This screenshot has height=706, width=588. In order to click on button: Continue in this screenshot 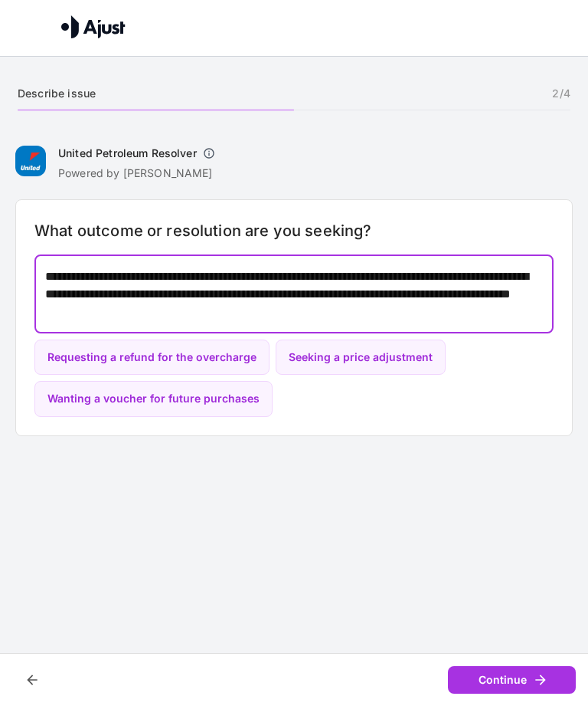, I will do `click(512, 679)`.